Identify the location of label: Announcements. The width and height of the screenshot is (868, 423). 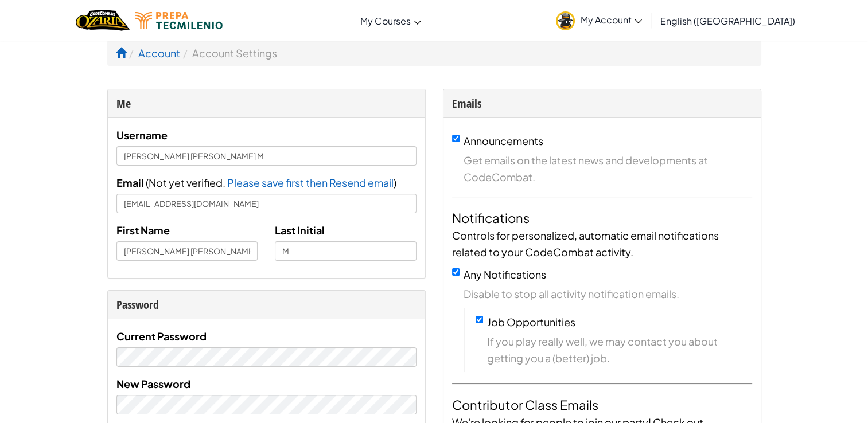
(503, 141).